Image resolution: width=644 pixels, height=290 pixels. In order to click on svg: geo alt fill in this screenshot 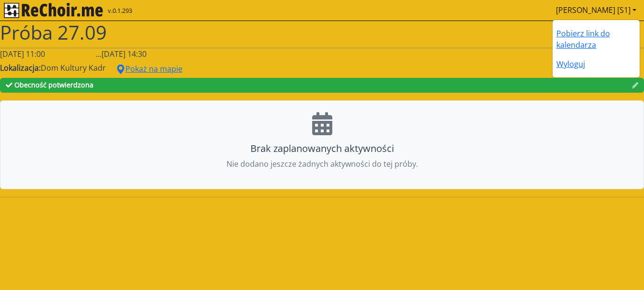, I will do `click(120, 70)`.